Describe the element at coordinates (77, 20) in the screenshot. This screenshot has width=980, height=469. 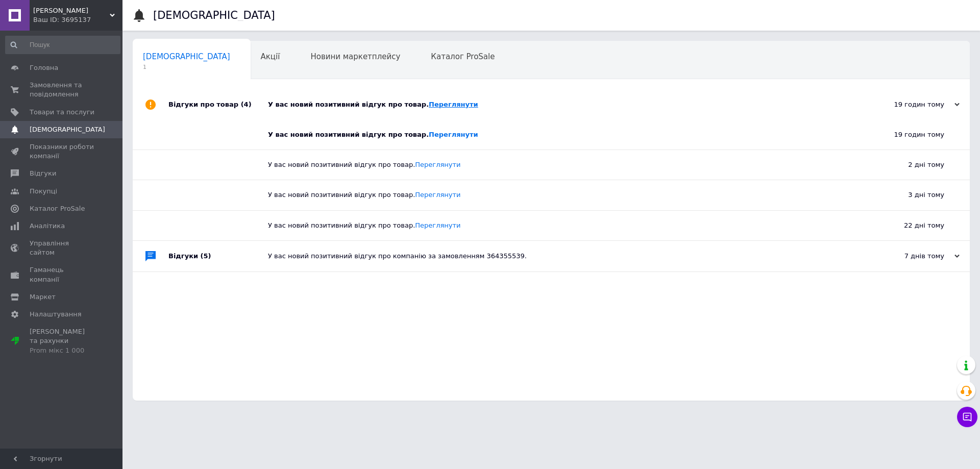
I see `div: Ваш ID: 3695137` at that location.